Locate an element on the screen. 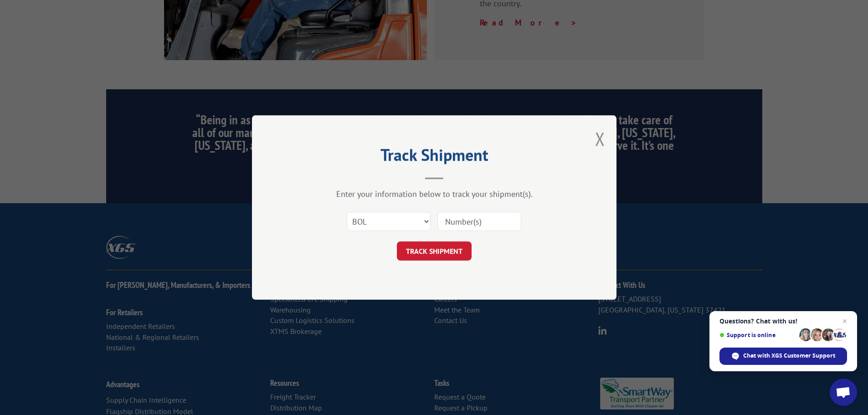 The width and height of the screenshot is (868, 415). span: Chat with XGS Customer Support is located at coordinates (789, 356).